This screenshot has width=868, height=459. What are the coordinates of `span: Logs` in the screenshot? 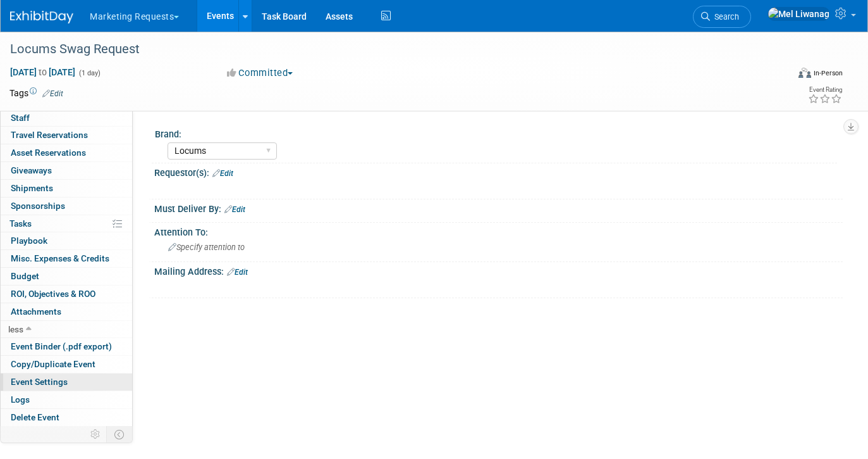 It's located at (20, 399).